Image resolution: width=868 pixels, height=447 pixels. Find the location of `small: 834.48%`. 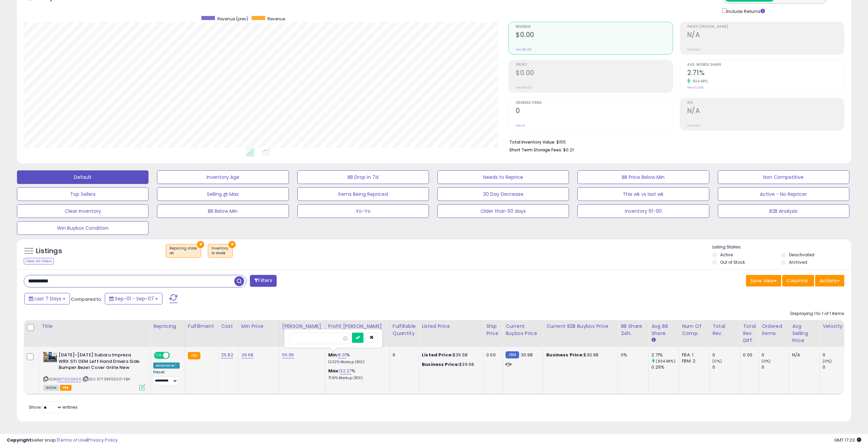

small: 834.48% is located at coordinates (700, 81).